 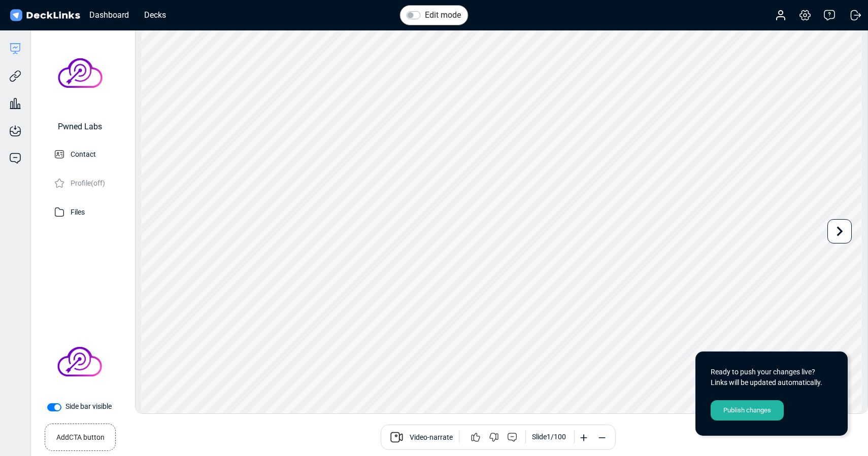 What do you see at coordinates (77, 211) in the screenshot?
I see `p: Files` at bounding box center [77, 211].